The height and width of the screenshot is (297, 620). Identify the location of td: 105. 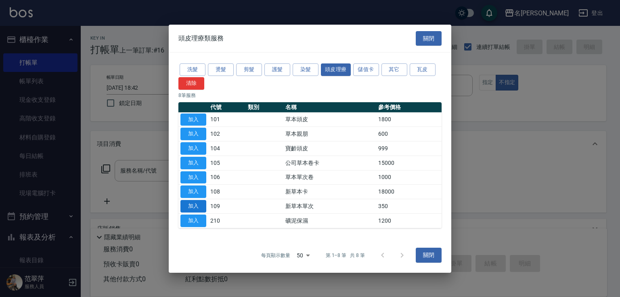
(227, 163).